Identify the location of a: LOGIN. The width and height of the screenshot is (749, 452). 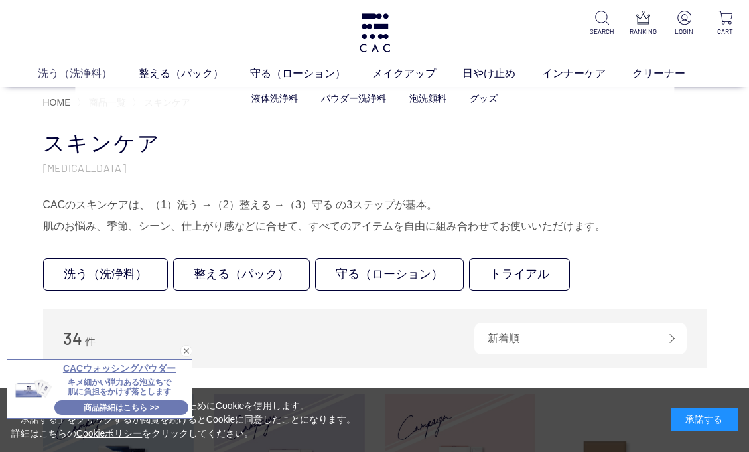
(684, 23).